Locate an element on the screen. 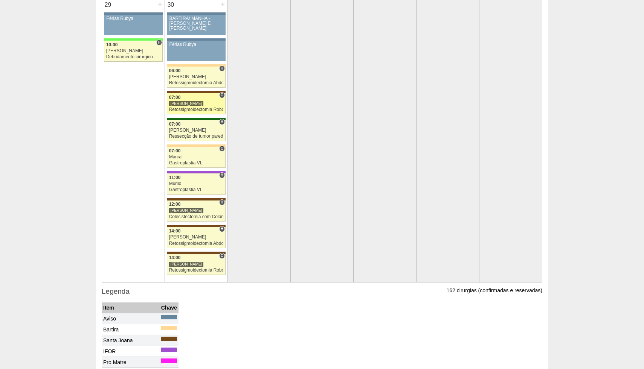 The image size is (644, 369). p: 162 cirurgias (confirmadas e reservadas) is located at coordinates (494, 291).